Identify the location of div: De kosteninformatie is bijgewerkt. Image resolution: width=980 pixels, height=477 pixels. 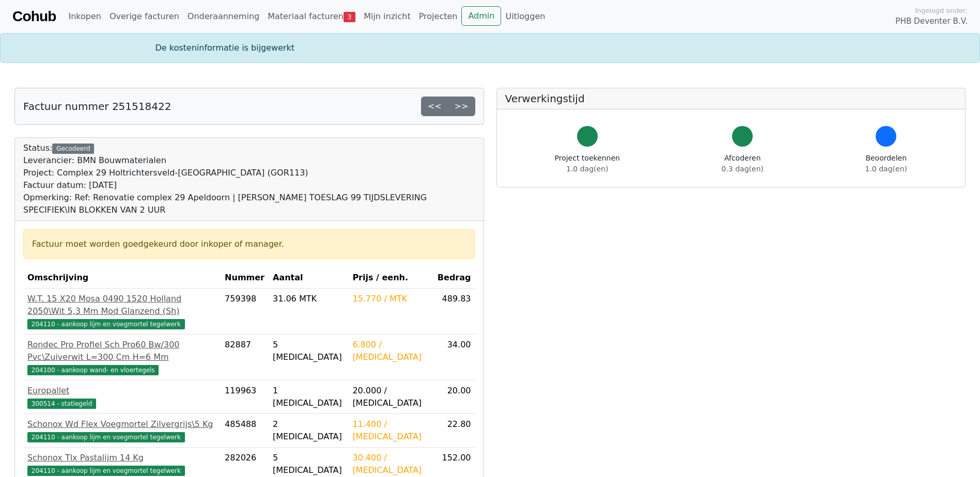
(490, 48).